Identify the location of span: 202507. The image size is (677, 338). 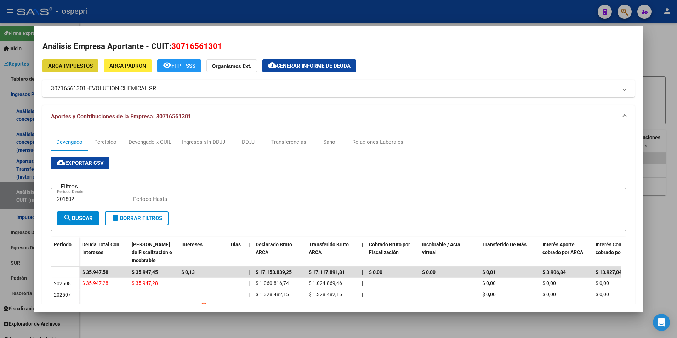
(62, 295).